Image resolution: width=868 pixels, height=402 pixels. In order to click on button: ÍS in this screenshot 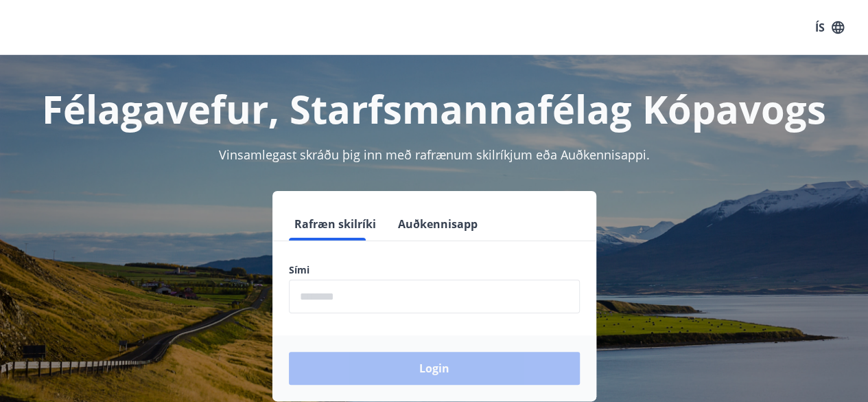, I will do `click(829, 28)`.